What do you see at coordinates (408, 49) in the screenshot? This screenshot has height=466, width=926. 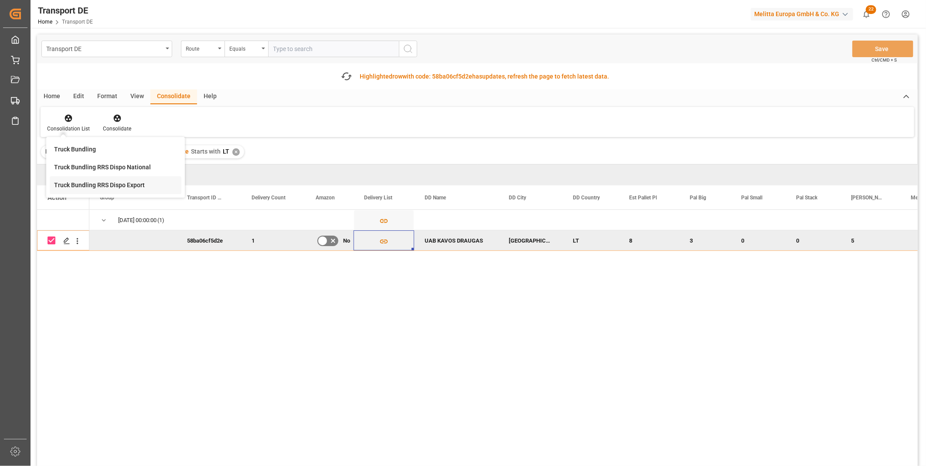 I see `button: search button` at bounding box center [408, 49].